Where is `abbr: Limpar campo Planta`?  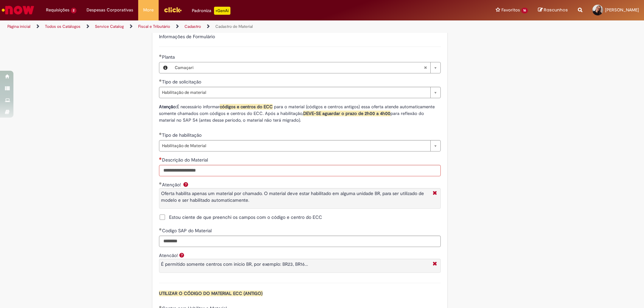 abbr: Limpar campo Planta is located at coordinates (425, 68).